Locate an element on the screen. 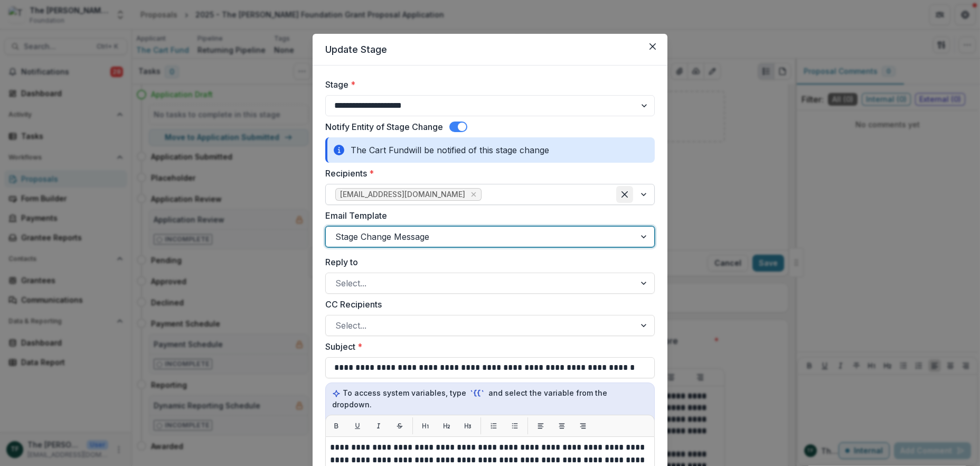  button: Close is located at coordinates (653, 46).